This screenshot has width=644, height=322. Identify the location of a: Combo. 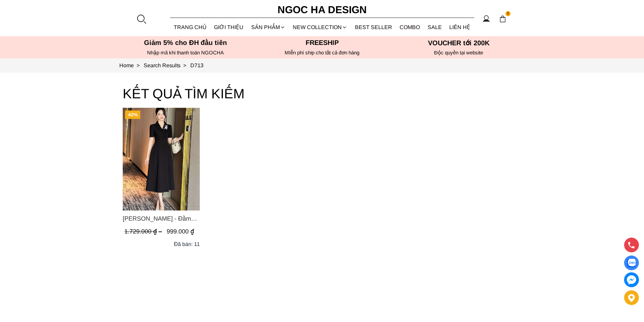
(410, 27).